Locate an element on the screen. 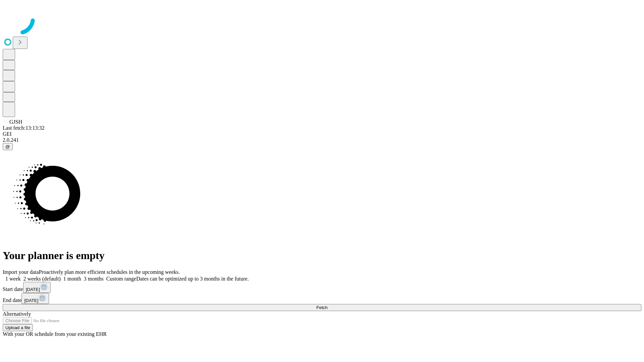 The image size is (644, 362). span: Last fetch: 13:13:32 is located at coordinates (24, 127).